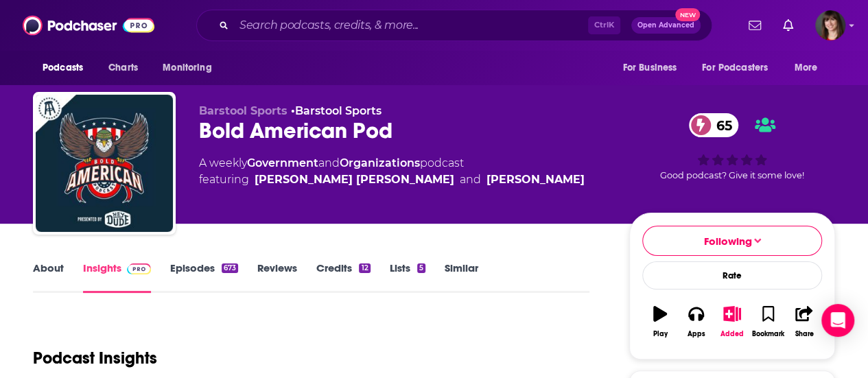 The width and height of the screenshot is (868, 378). Describe the element at coordinates (364, 268) in the screenshot. I see `div: 12` at that location.